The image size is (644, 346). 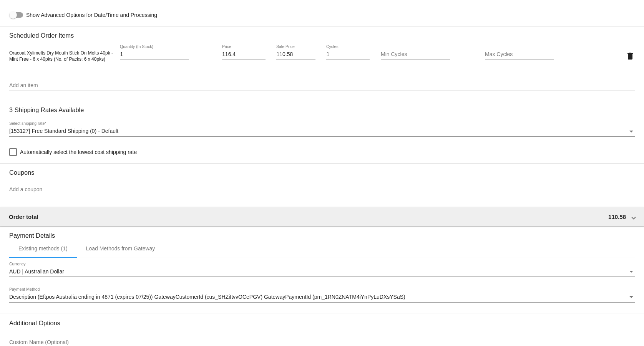 What do you see at coordinates (121, 249) in the screenshot?
I see `div: Load Methods from Gateway` at bounding box center [121, 249].